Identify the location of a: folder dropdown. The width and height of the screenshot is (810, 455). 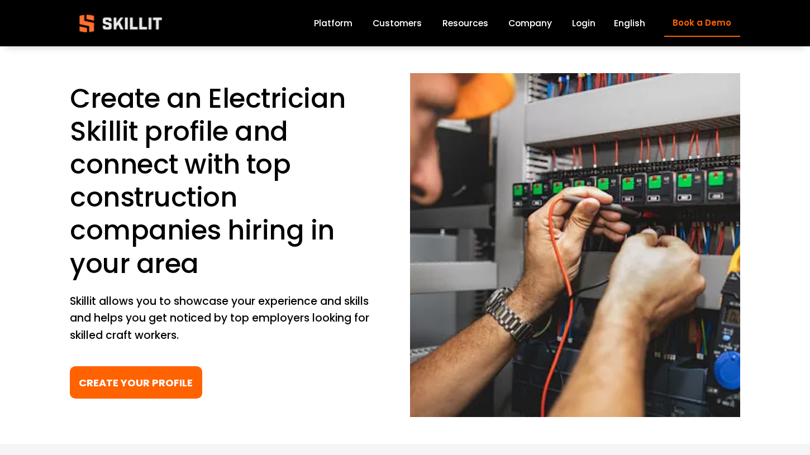
(465, 23).